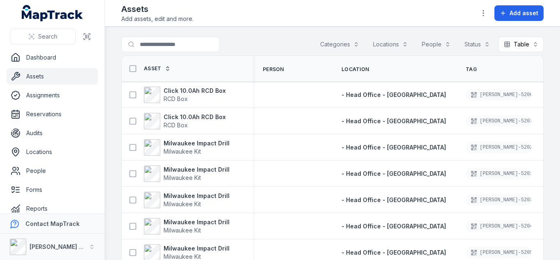 Image resolution: width=560 pixels, height=260 pixels. Describe the element at coordinates (52, 208) in the screenshot. I see `a: Reports` at that location.